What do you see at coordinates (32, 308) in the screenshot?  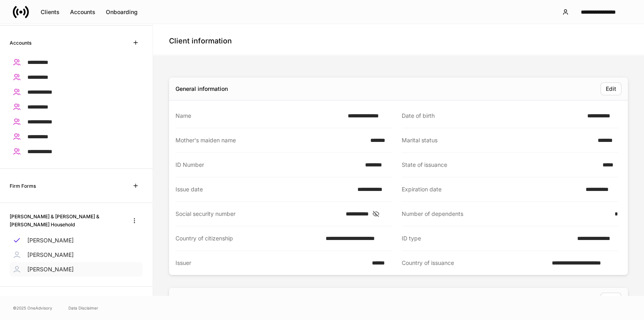 I see `span: © 2025 OneAdvisory` at bounding box center [32, 308].